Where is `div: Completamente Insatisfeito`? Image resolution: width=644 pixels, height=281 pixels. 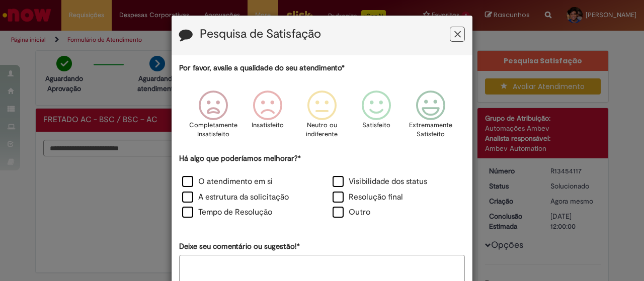
div: Completamente Insatisfeito is located at coordinates (213, 117).